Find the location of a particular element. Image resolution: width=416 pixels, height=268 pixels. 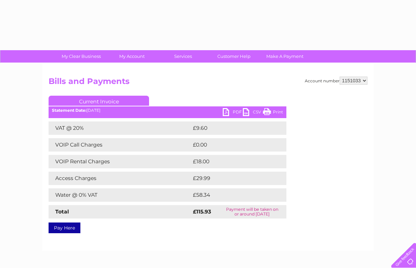

a: CSV is located at coordinates (253, 113).